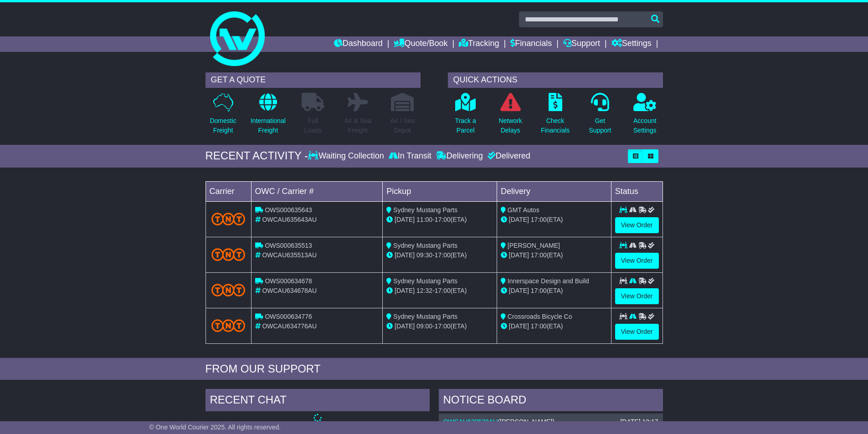  What do you see at coordinates (215, 428) in the screenshot?
I see `span: © One World Courier 2025. All rights reserved.` at bounding box center [215, 428].